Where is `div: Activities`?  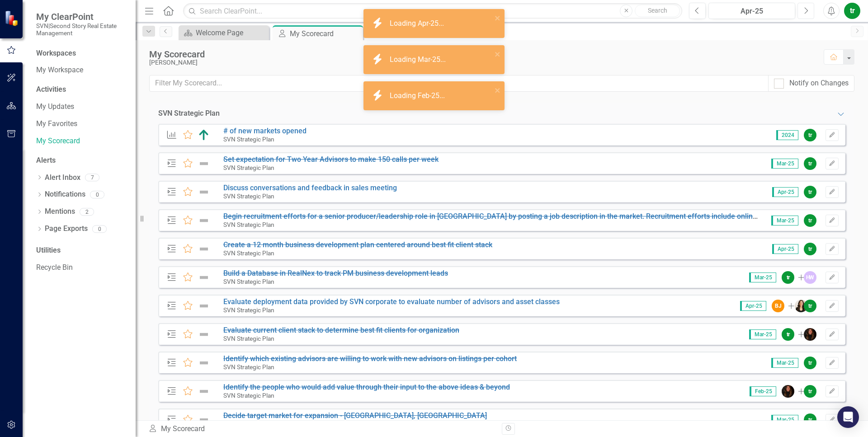 div: Activities is located at coordinates (81, 90).